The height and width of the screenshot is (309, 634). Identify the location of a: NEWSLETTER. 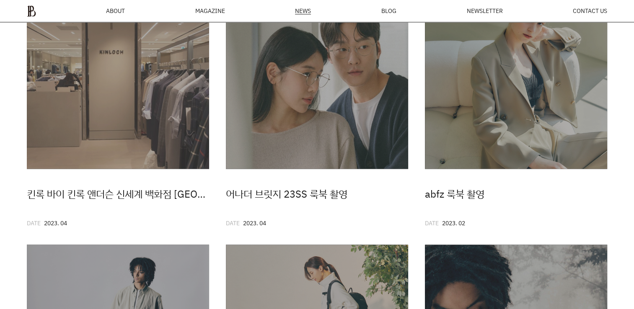
(485, 11).